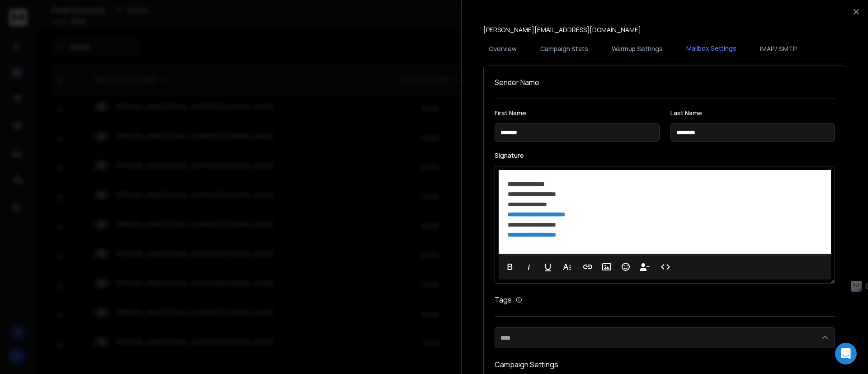  What do you see at coordinates (587, 267) in the screenshot?
I see `button: Insert Link (Ctrl+K)` at bounding box center [587, 267].